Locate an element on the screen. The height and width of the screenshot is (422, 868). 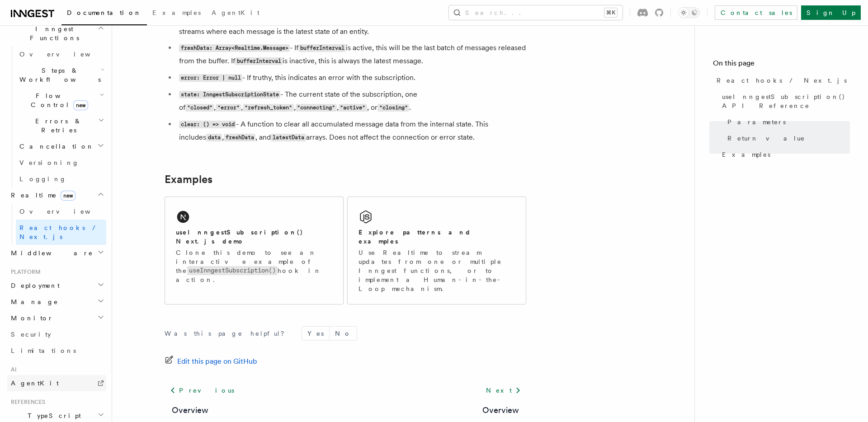
div: Realtimenew is located at coordinates (56, 224).